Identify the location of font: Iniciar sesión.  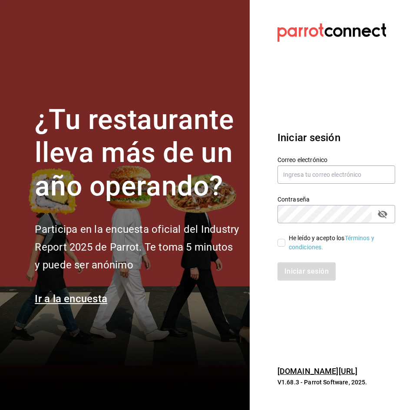
(309, 138).